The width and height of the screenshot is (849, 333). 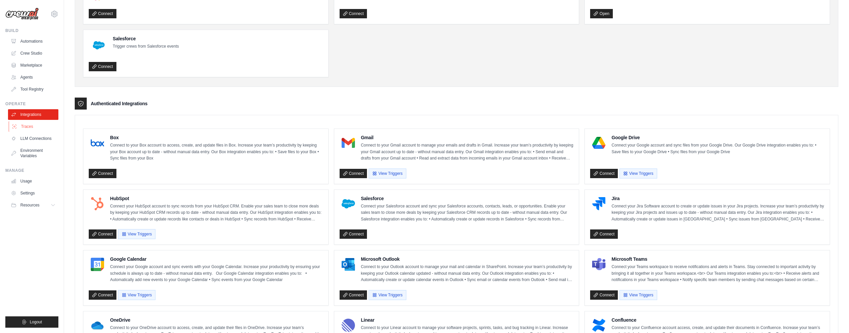 What do you see at coordinates (33, 89) in the screenshot?
I see `a: Tool Registry` at bounding box center [33, 89].